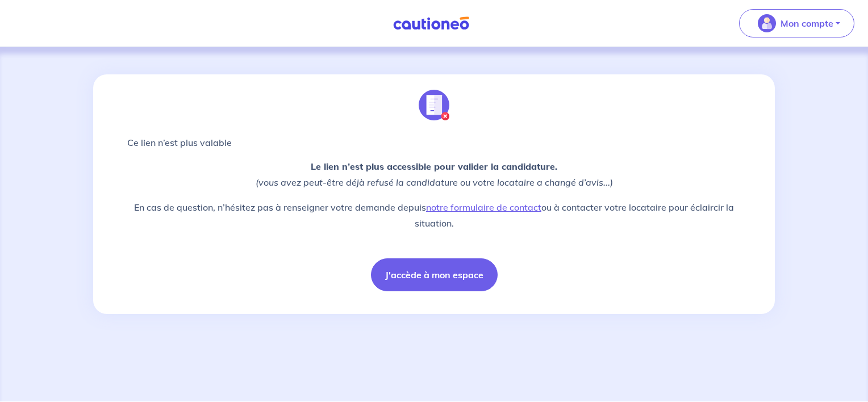 This screenshot has height=402, width=868. I want to click on img: illu_annulation_contrat.svg, so click(434, 105).